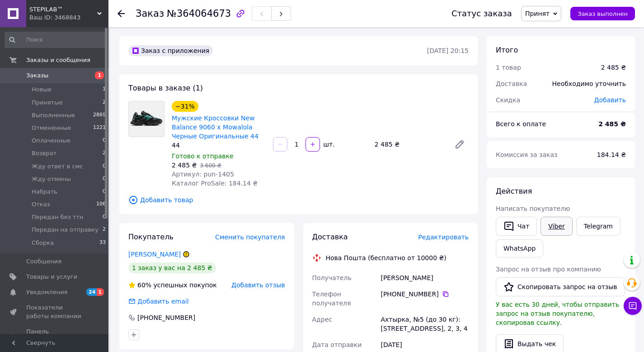 This screenshot has height=352, width=644. What do you see at coordinates (514, 191) in the screenshot?
I see `span: Действия` at bounding box center [514, 191].